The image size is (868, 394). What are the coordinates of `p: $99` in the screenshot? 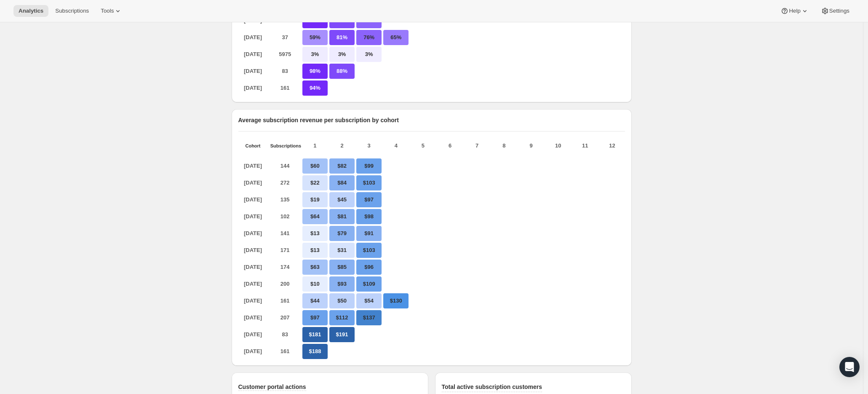 It's located at (369, 166).